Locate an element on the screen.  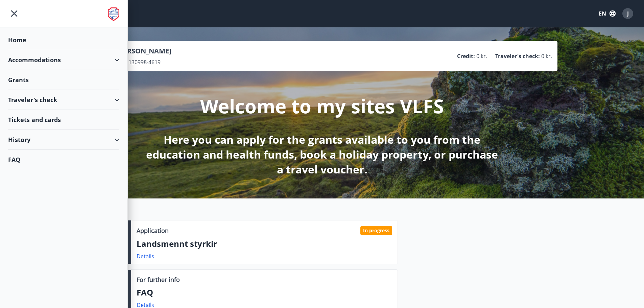
p: For further info is located at coordinates (158, 280).